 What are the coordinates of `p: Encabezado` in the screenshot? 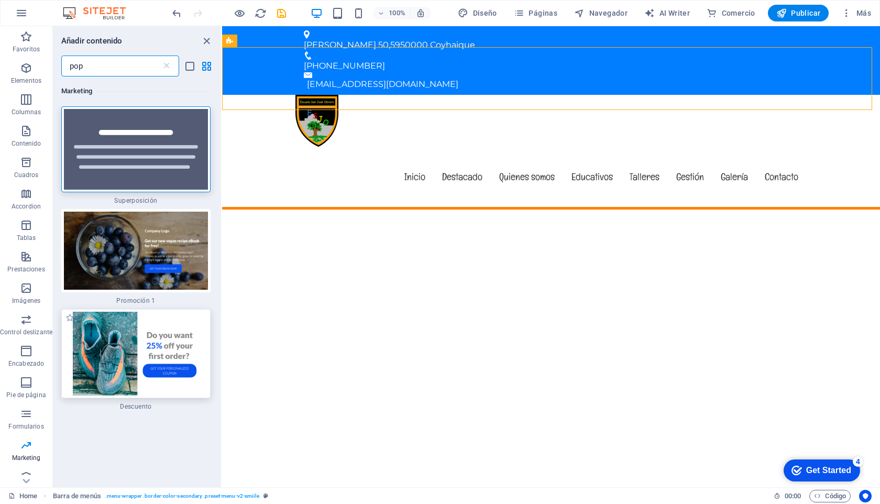 It's located at (26, 363).